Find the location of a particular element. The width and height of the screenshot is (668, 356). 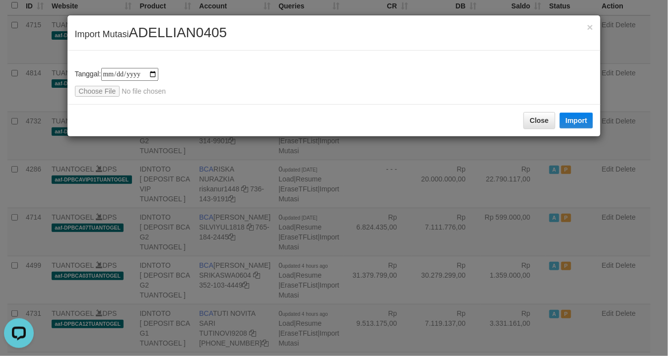

span: ADELLIAN0405 is located at coordinates (178, 32).